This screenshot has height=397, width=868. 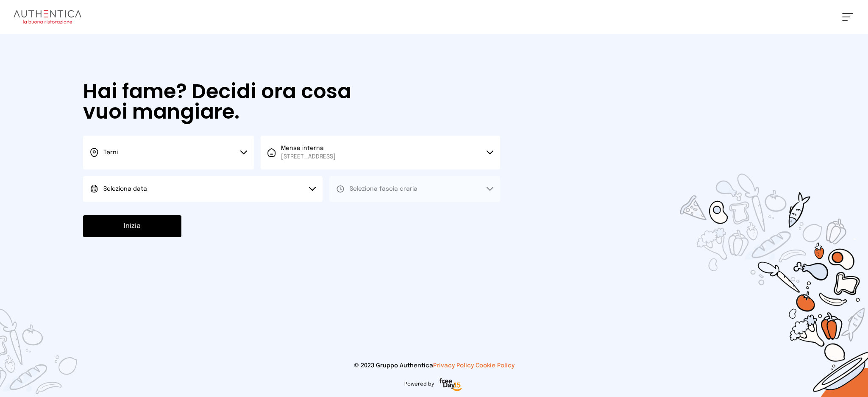 I want to click on span: Powered by, so click(x=419, y=384).